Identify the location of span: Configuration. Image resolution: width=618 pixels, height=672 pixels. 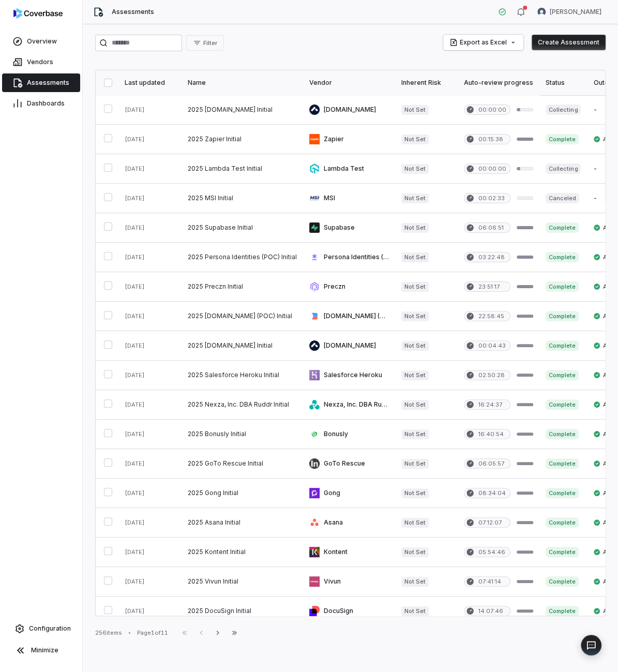
(50, 628).